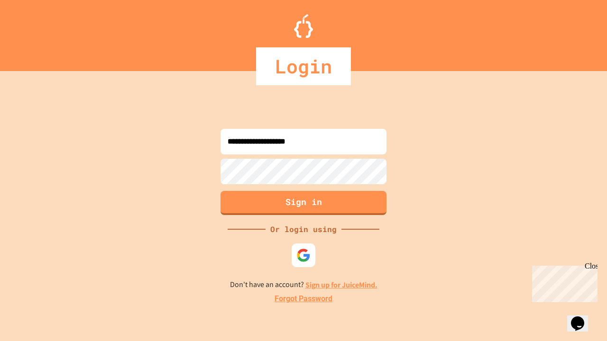  I want to click on a: Sign up for JuiceMind., so click(341, 285).